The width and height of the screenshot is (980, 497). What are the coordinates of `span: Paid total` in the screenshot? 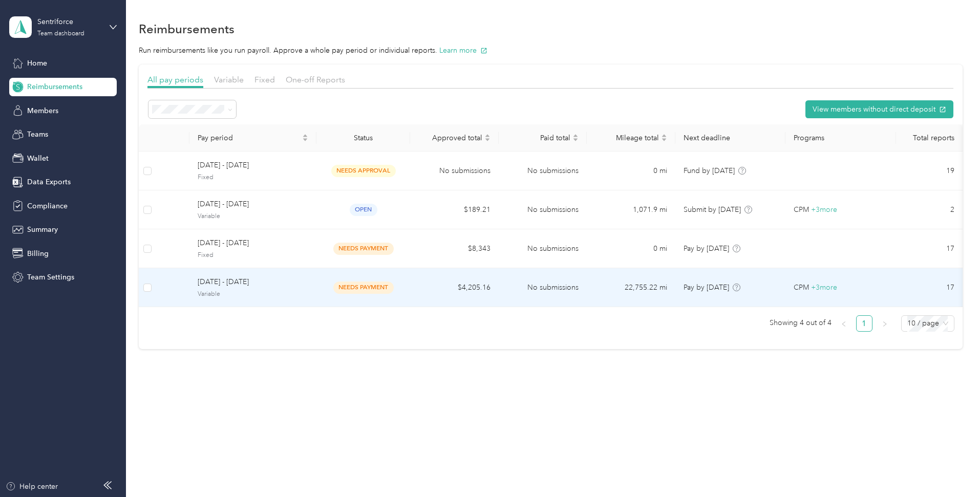 It's located at (538, 138).